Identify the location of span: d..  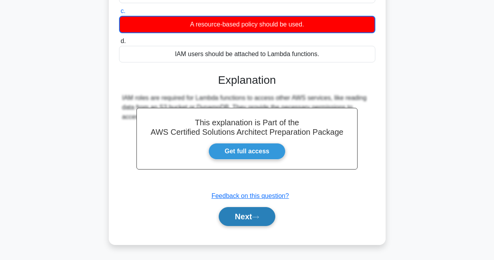
(123, 41).